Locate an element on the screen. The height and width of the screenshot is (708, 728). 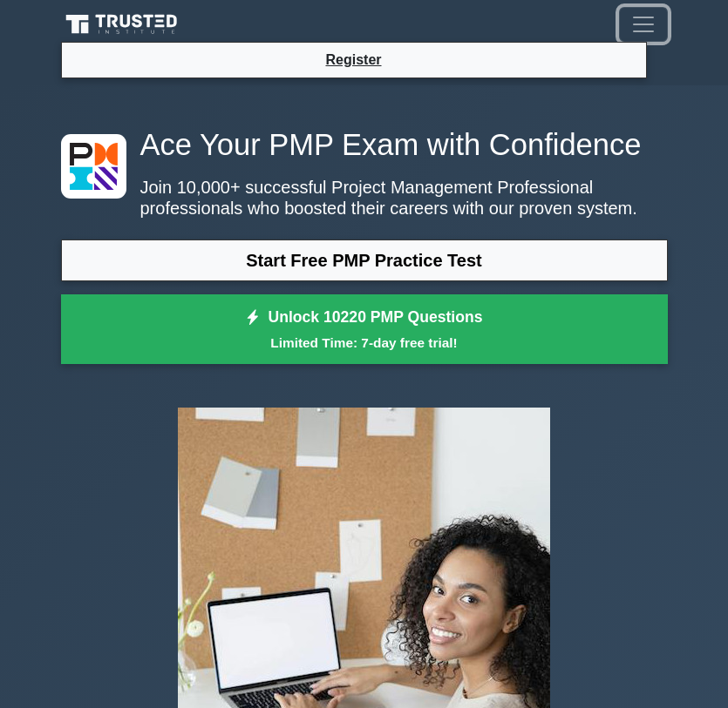
a: Start Free PMP Practice Test is located at coordinates (364, 260).